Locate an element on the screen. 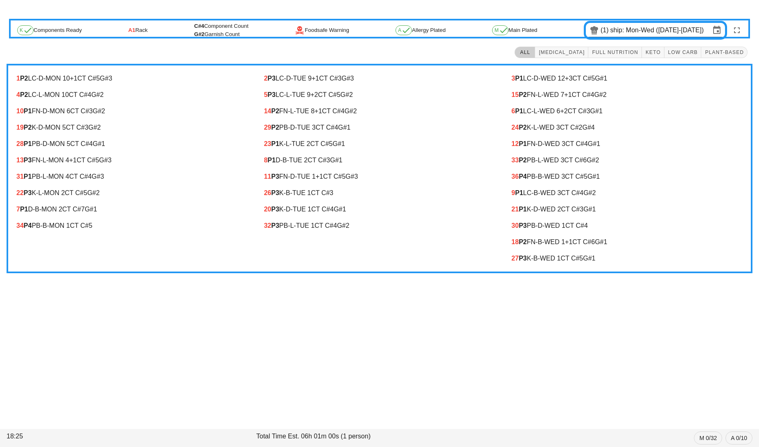  div: LC-D-TUE 9 CT C#3 is located at coordinates (379, 79).